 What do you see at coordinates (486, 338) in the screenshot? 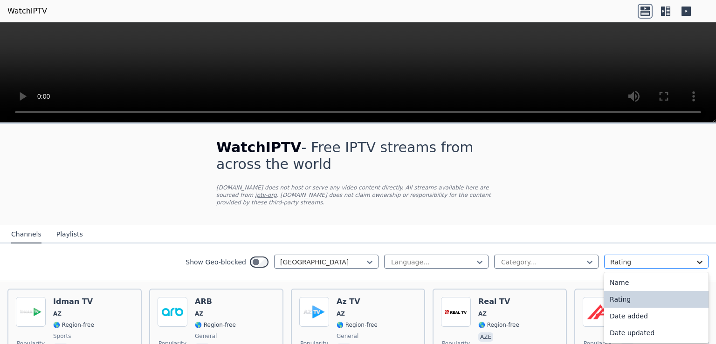
I see `p: aze` at bounding box center [486, 338].